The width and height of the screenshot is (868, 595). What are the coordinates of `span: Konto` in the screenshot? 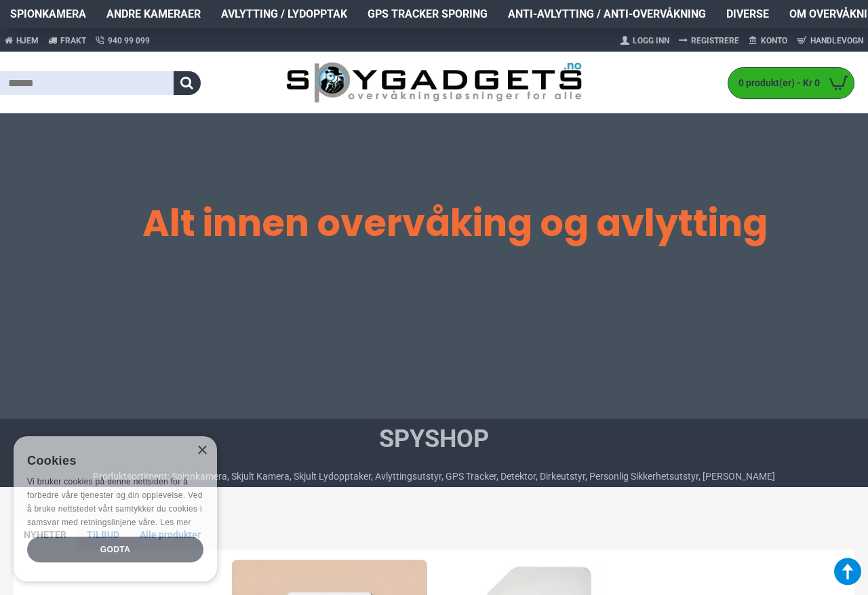 It's located at (774, 41).